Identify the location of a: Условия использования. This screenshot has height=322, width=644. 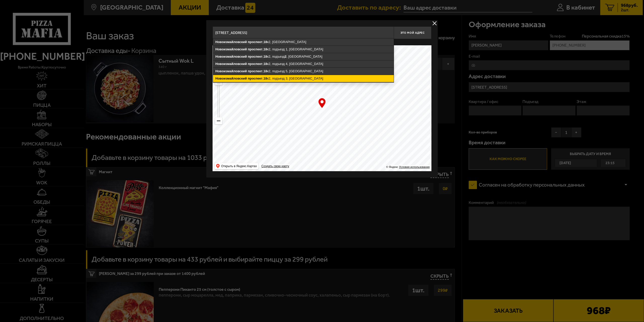
(414, 167).